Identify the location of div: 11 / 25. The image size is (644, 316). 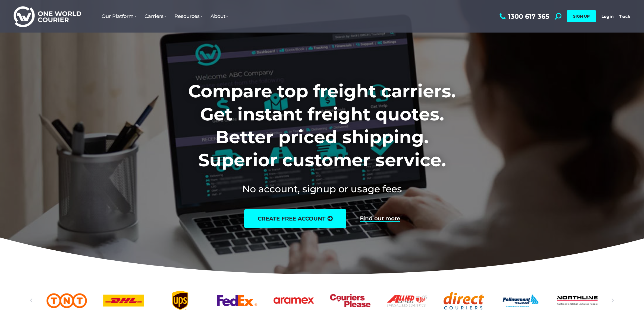
(577, 301).